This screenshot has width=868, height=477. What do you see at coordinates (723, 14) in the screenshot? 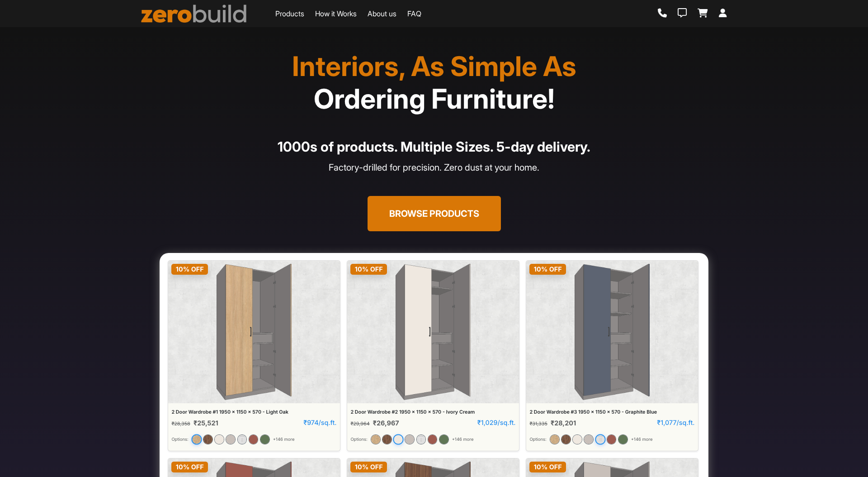
I see `a: Login` at bounding box center [723, 14].